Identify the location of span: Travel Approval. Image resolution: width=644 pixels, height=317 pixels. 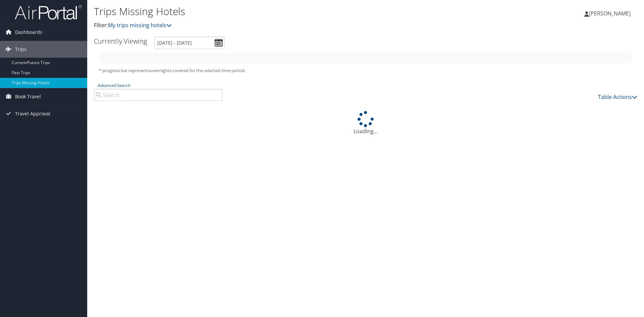
(33, 114).